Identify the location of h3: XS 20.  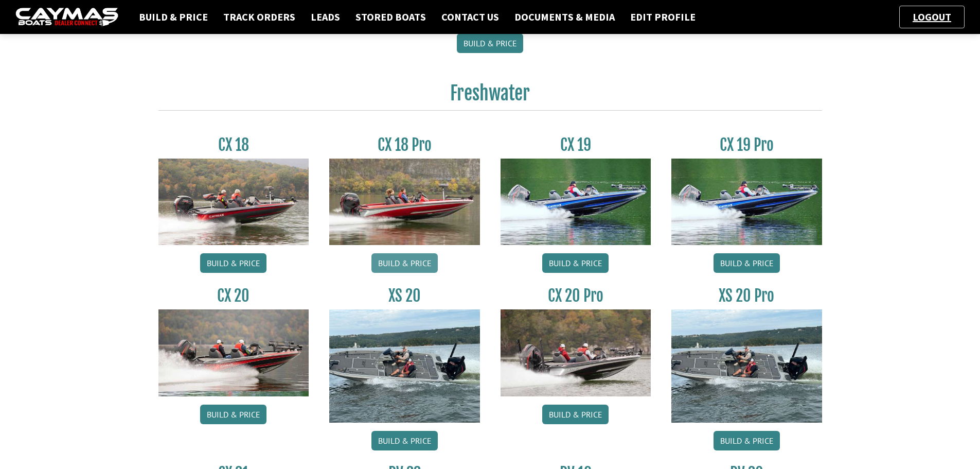
(405, 296).